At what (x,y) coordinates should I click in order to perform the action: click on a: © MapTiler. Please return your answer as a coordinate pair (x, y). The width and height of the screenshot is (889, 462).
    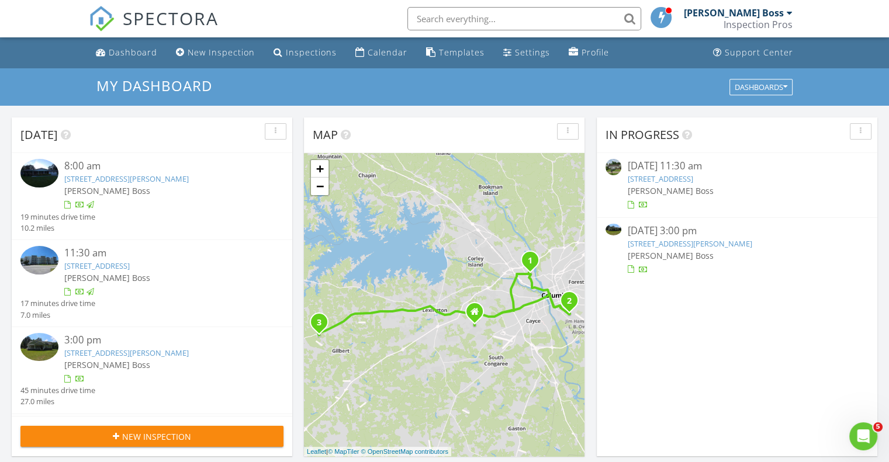
    Looking at the image, I should click on (344, 452).